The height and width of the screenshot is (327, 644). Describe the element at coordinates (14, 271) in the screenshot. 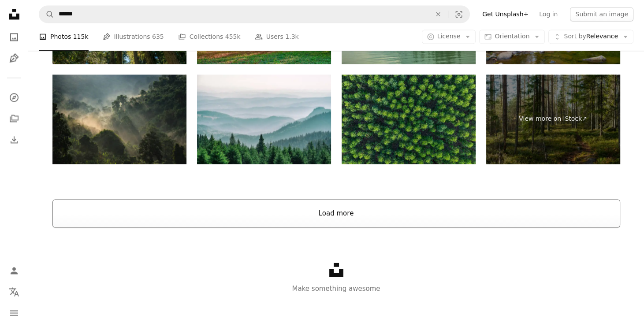

I see `a: Log in / Sign up` at that location.